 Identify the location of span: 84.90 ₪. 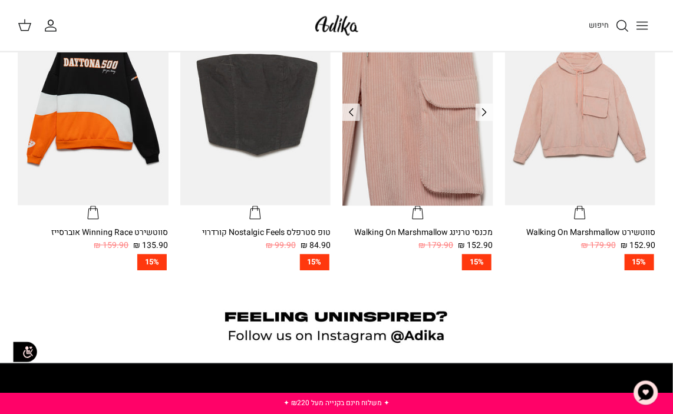
(315, 246).